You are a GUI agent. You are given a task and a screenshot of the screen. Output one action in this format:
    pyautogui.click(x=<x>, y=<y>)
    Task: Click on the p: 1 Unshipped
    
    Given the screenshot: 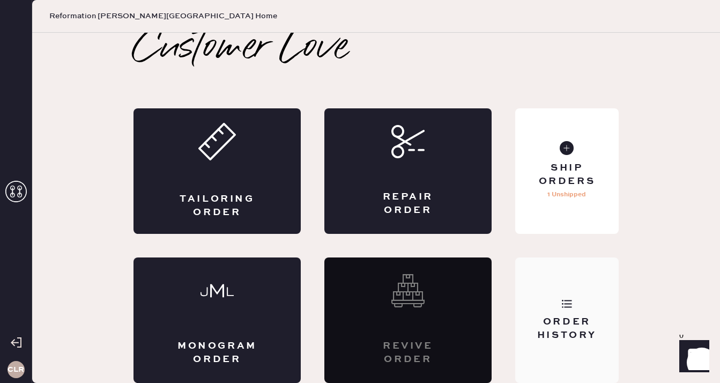 What is the action you would take?
    pyautogui.click(x=567, y=195)
    